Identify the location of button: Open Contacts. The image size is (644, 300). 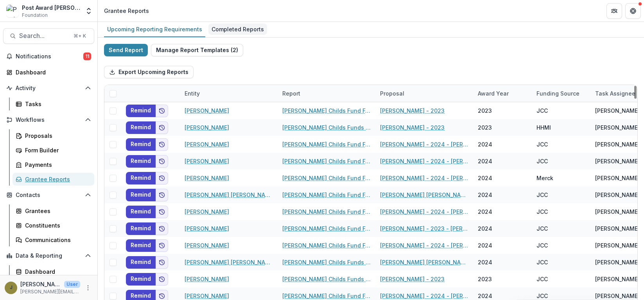
(48, 195).